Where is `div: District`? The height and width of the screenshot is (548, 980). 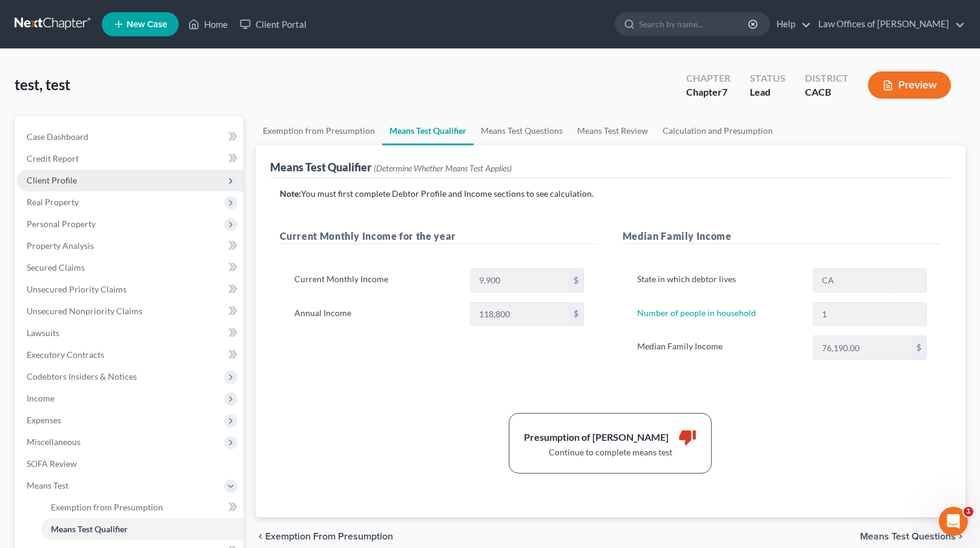
div: District is located at coordinates (826, 78).